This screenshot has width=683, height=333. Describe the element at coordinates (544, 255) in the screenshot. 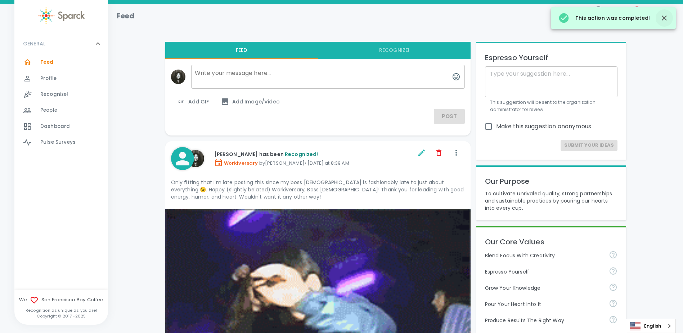

I see `p: Blend Focus With Creativity` at that location.